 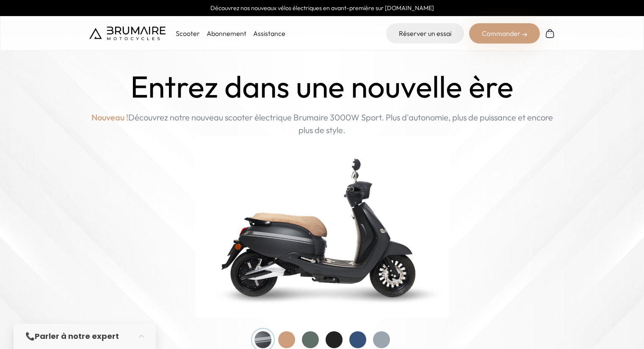 What do you see at coordinates (269, 34) in the screenshot?
I see `a: Assistance` at bounding box center [269, 34].